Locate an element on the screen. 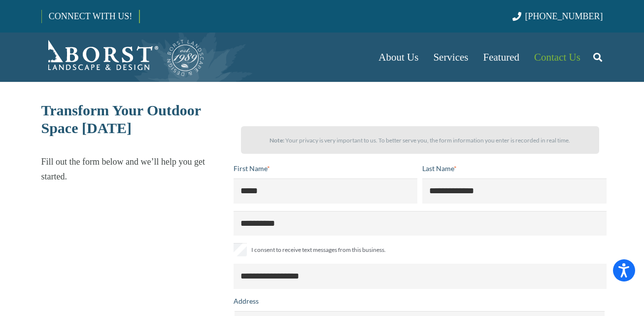  a: Services is located at coordinates (450, 57).